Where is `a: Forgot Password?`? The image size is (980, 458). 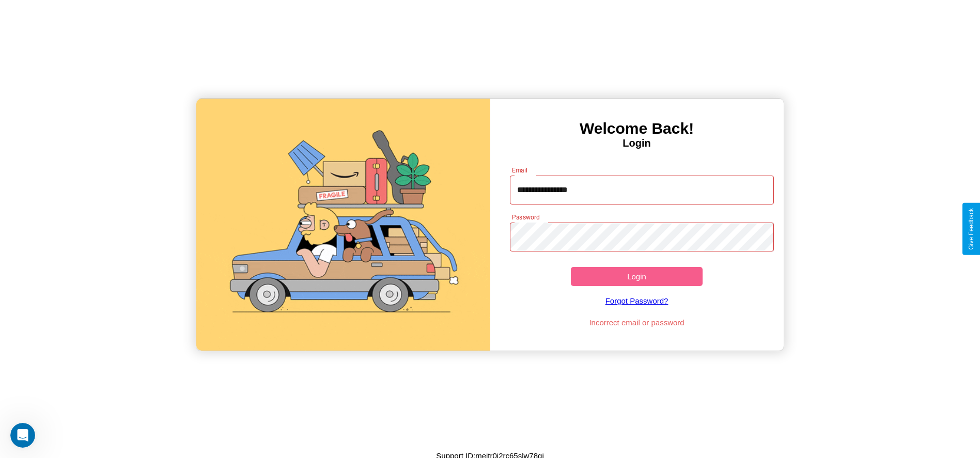 a: Forgot Password? is located at coordinates (636, 301).